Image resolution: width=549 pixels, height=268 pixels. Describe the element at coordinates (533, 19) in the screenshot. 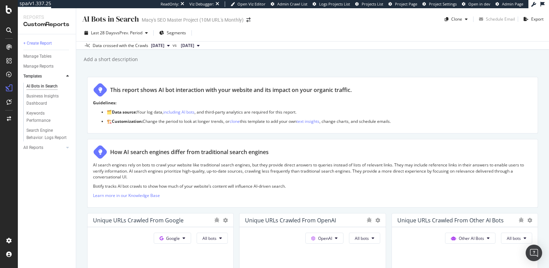

I see `button: Export` at that location.